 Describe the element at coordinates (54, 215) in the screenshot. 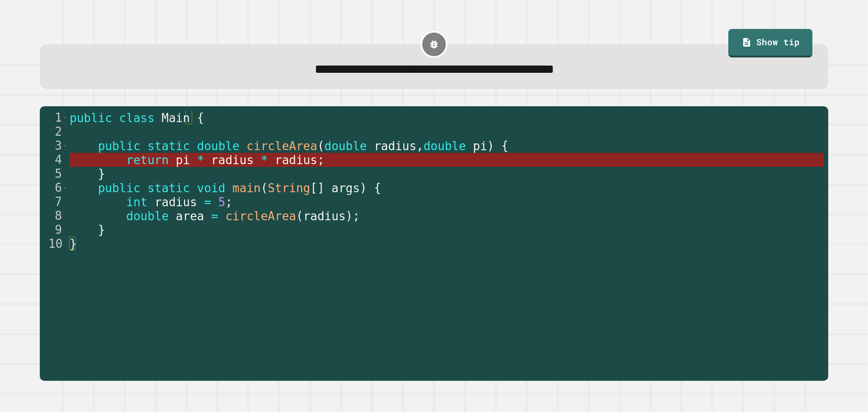

I see `div: 8` at that location.